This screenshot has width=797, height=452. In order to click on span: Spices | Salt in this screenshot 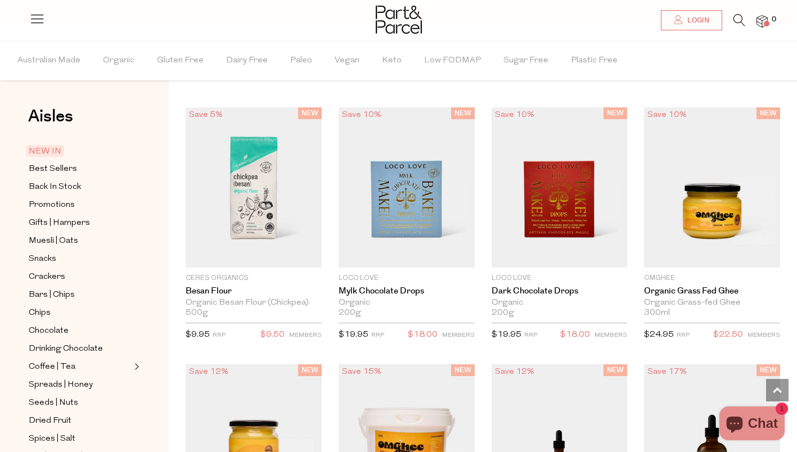, I will do `click(52, 439)`.